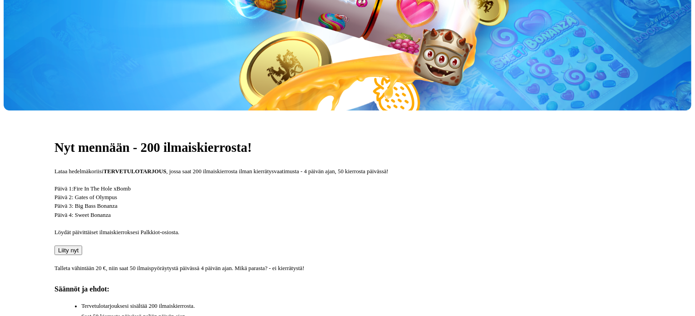  Describe the element at coordinates (347, 171) in the screenshot. I see `p: Lataa hedelmäkoriisi , jossa saat 200 ilmaiskierrosta ilman kierrätysvaatimusta - 4 päivän ajan, ...` at that location.